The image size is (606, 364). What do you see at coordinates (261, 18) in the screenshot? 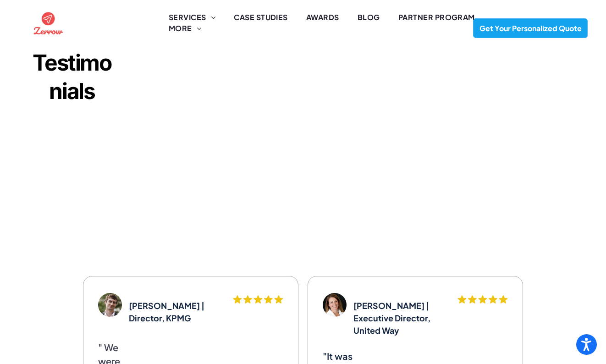
I see `a: CASE STUDIES` at bounding box center [261, 18].